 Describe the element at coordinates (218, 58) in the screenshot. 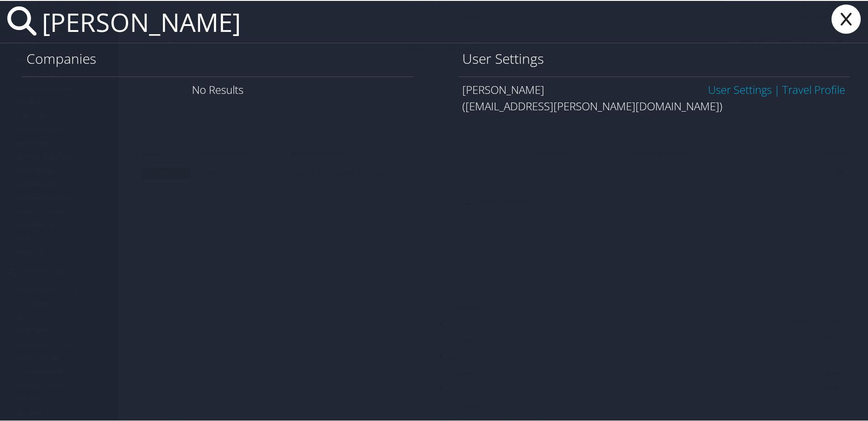

I see `h1: Companies` at that location.